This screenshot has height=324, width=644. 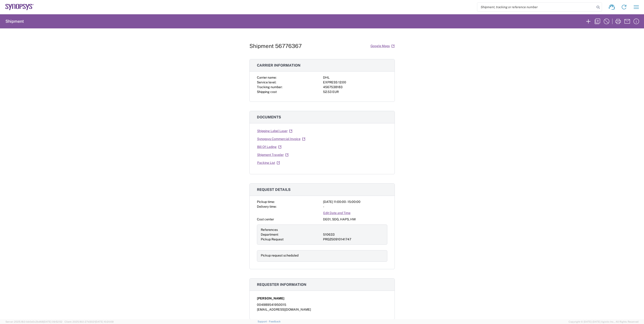 What do you see at coordinates (269, 147) in the screenshot?
I see `a: Bill Of Lading` at bounding box center [269, 147].